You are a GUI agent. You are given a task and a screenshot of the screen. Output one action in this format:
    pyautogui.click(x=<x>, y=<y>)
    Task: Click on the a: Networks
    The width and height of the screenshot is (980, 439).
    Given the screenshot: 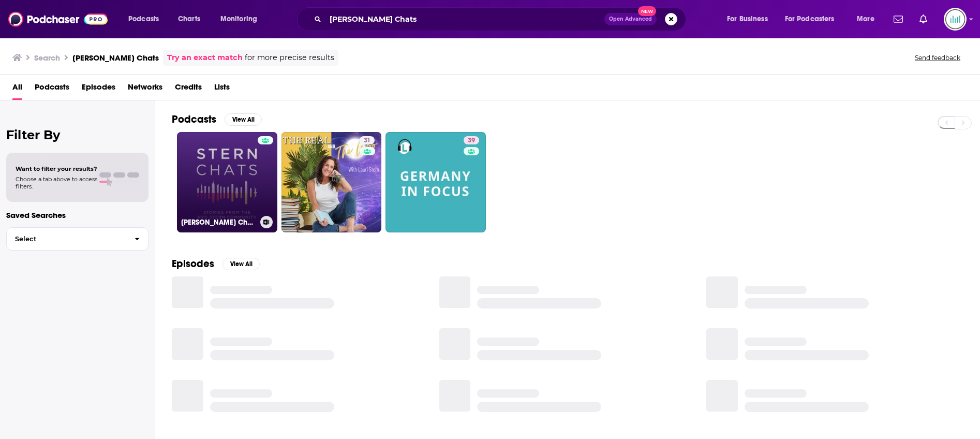 What is the action you would take?
    pyautogui.click(x=145, y=89)
    